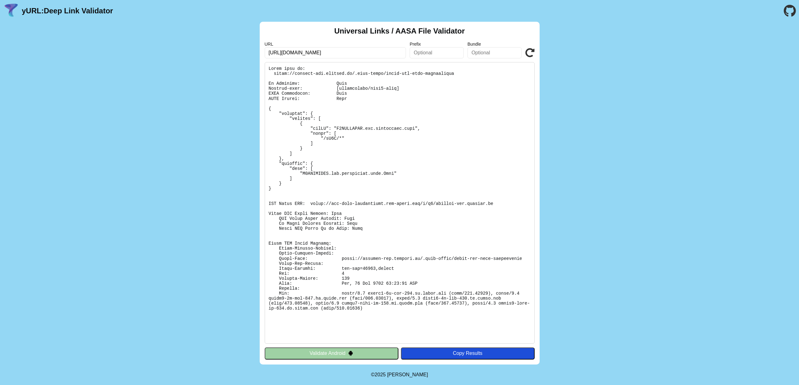  I want to click on img: droidIcon.svg, so click(350, 353).